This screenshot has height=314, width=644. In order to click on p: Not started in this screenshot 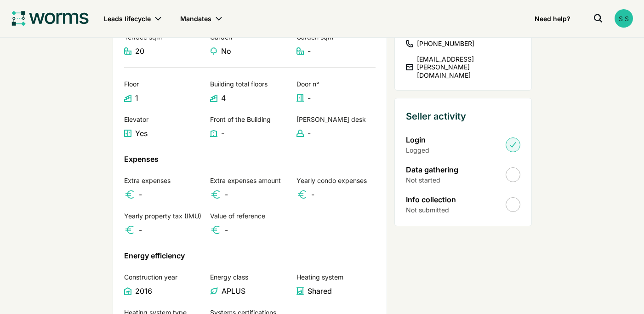, I will do `click(433, 180)`.